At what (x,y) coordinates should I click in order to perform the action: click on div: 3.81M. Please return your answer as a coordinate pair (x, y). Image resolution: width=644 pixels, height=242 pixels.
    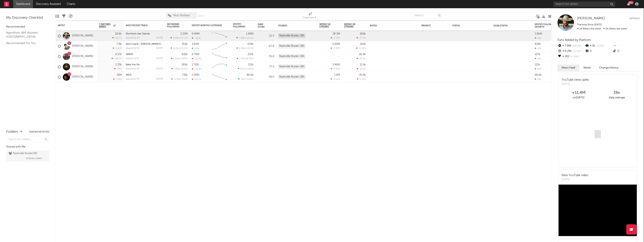
    Looking at the image, I should click on (195, 44).